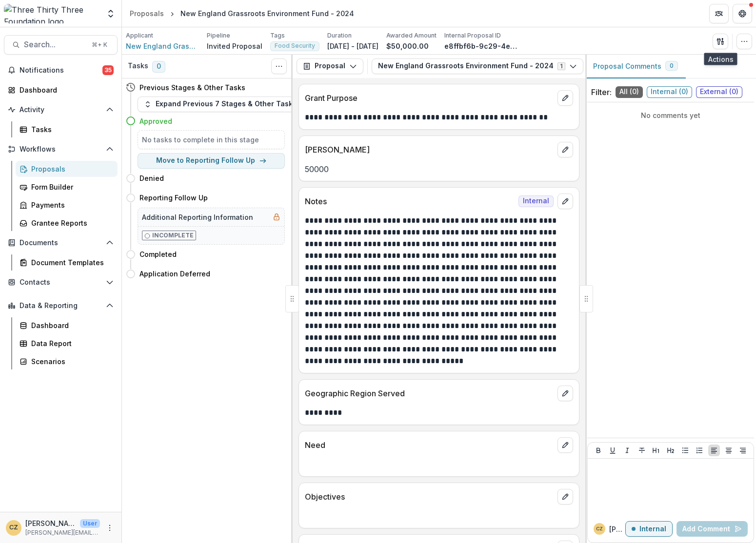  What do you see at coordinates (60, 306) in the screenshot?
I see `button: Open Data & Reporting` at bounding box center [60, 306].